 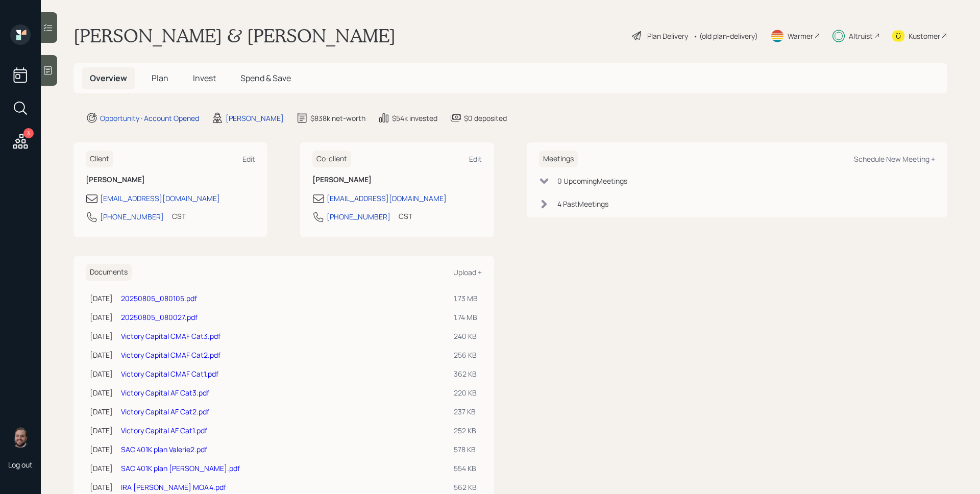 What do you see at coordinates (265, 78) in the screenshot?
I see `span: Spend & Save` at bounding box center [265, 78].